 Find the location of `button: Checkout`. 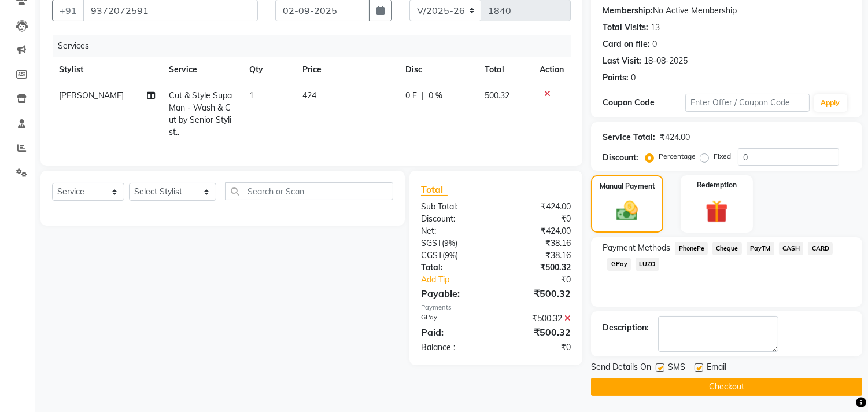

button: Checkout is located at coordinates (727, 387).